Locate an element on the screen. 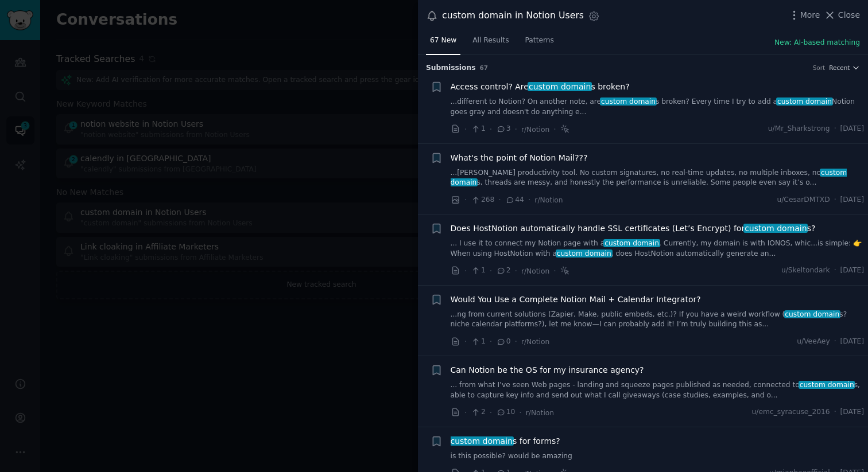 This screenshot has width=868, height=472. span: Does HostNotion automatically handle SSL certificates (Let’s Encrypt) for s? is located at coordinates (633, 228).